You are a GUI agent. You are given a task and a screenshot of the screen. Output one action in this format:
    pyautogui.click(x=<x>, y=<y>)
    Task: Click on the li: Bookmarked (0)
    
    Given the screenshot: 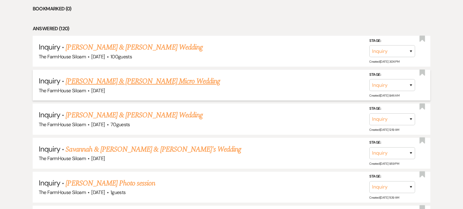 What is the action you would take?
    pyautogui.click(x=231, y=9)
    